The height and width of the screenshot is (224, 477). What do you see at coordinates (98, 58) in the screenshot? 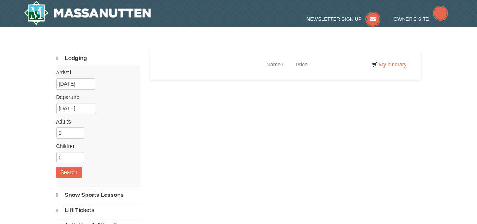
I see `a: Lodging` at bounding box center [98, 58].